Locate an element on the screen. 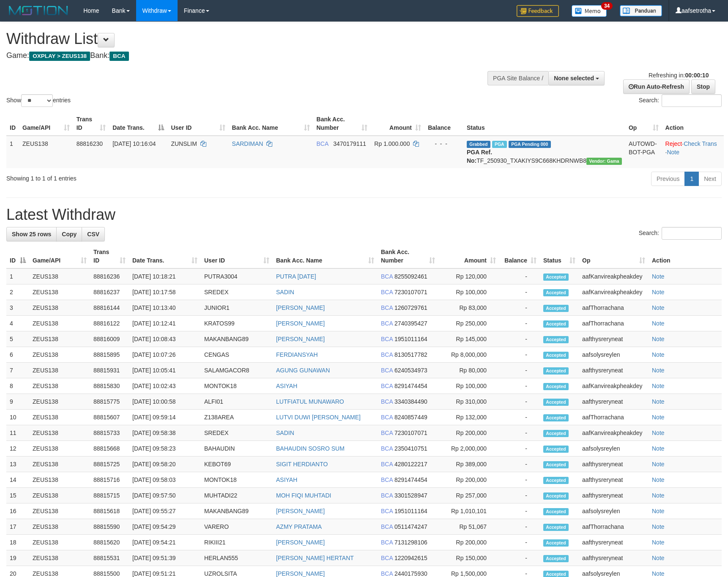  span: Copy is located at coordinates (69, 234).